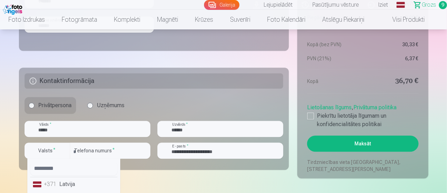 The height and width of the screenshot is (193, 447). Describe the element at coordinates (362, 120) in the screenshot. I see `label: Piekrītu lietotāja līgumam un konfidencialitātes politikai` at that location.